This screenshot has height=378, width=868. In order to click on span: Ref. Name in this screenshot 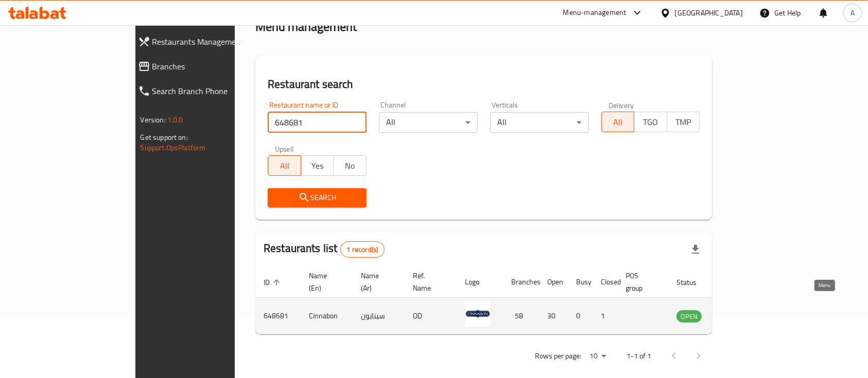, I will do `click(428, 282)`.